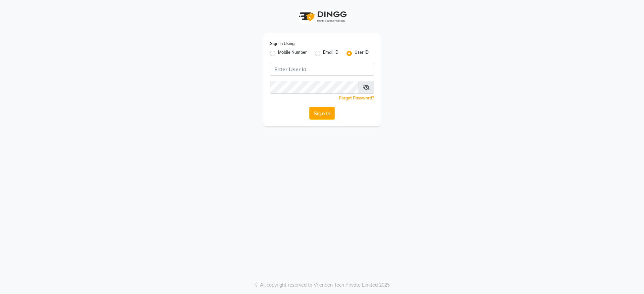 This screenshot has width=644, height=294. What do you see at coordinates (331, 54) in the screenshot?
I see `label: Email ID` at bounding box center [331, 54].